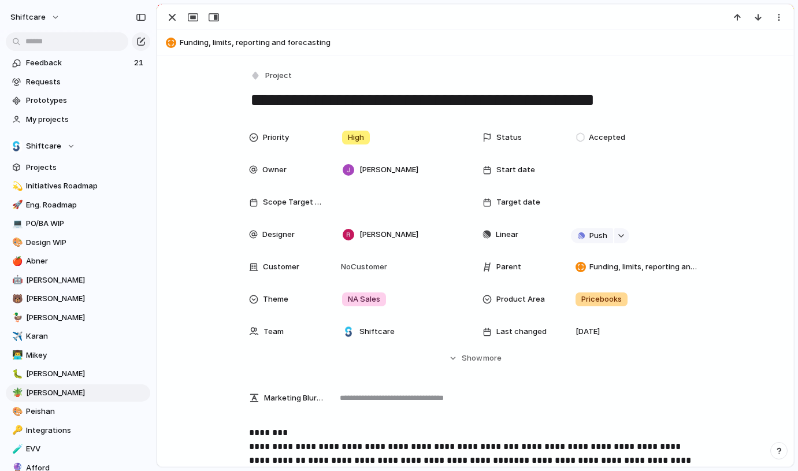  I want to click on span: PO/BA WIP, so click(86, 224).